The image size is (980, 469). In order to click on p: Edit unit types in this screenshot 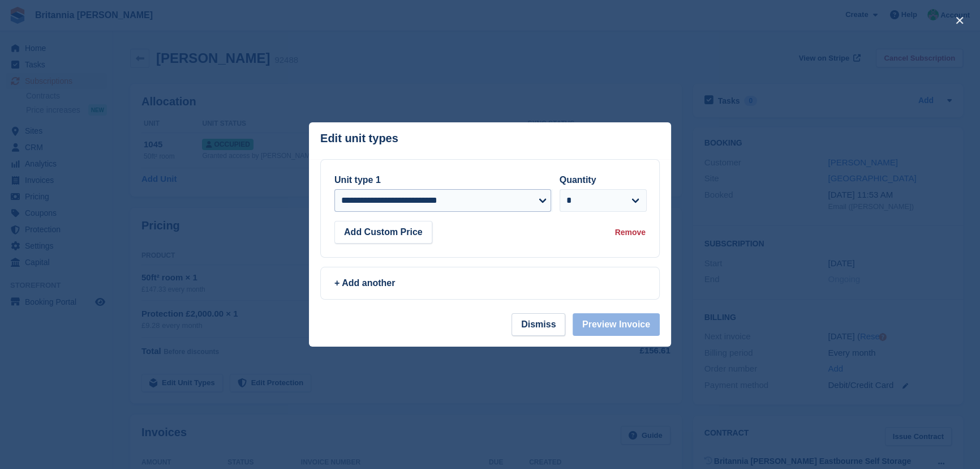, I will do `click(359, 138)`.